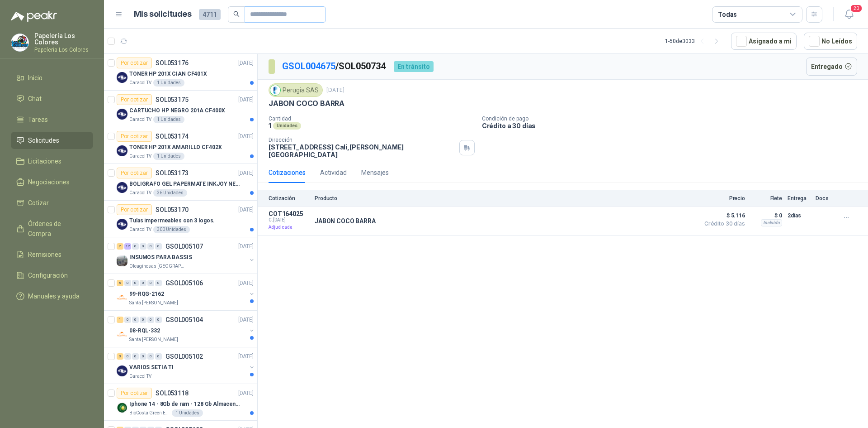  Describe the element at coordinates (723, 216) in the screenshot. I see `span: $ 5.116` at that location.